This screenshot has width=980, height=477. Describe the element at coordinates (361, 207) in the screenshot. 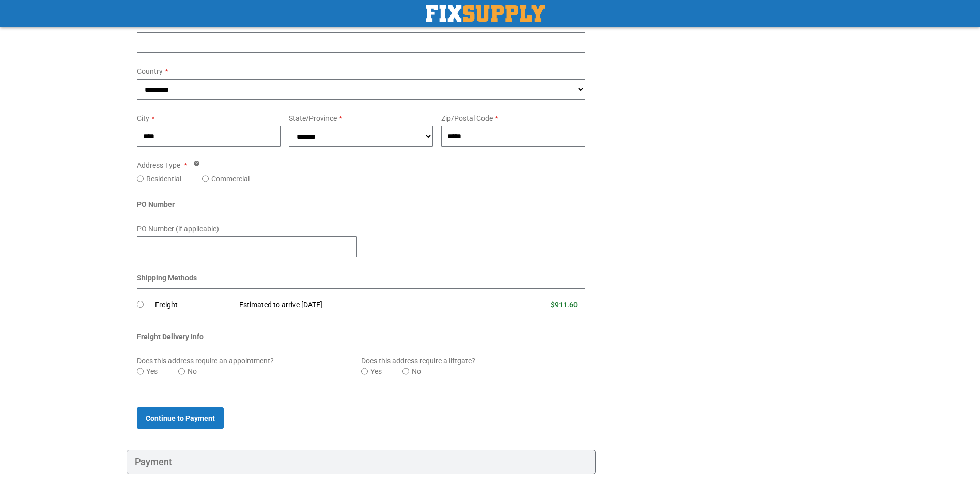

I see `div: PO Number` at that location.